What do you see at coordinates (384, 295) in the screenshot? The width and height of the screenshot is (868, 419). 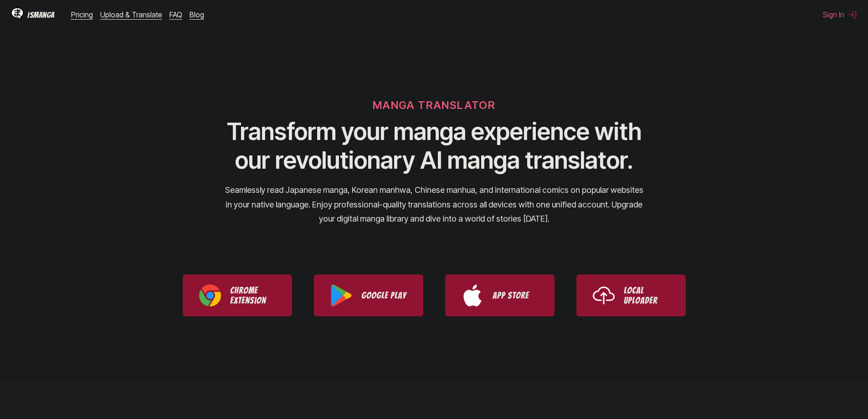 I see `p: Google Play` at bounding box center [384, 295].